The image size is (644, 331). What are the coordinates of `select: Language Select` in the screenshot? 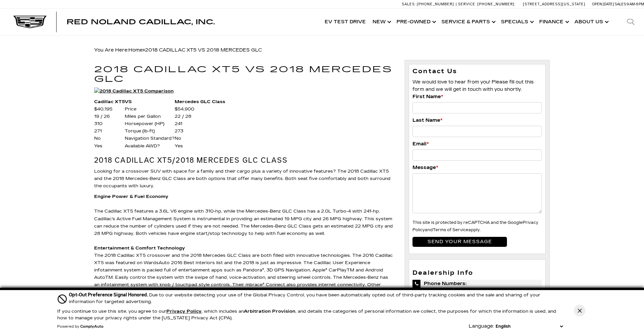 It's located at (529, 326).